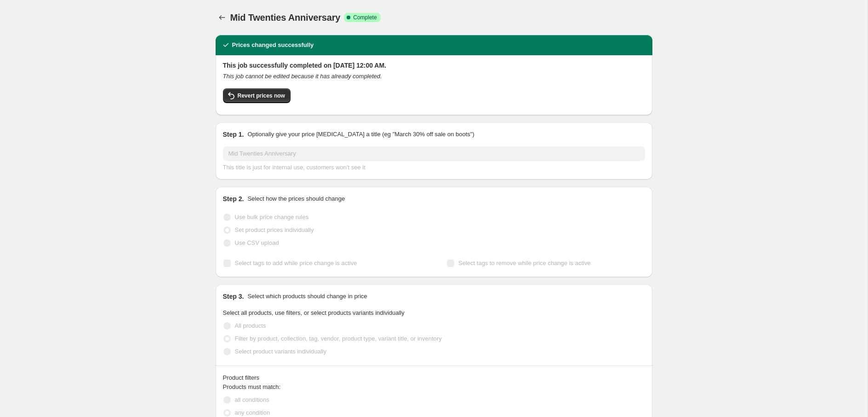  Describe the element at coordinates (234, 199) in the screenshot. I see `h2: Step 2.` at that location.